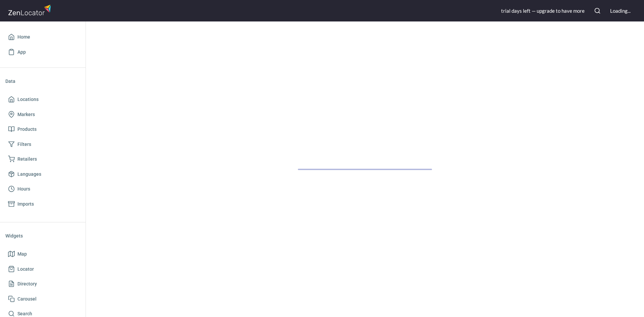 The image size is (644, 317). What do you see at coordinates (43, 189) in the screenshot?
I see `a: Hours` at bounding box center [43, 189].